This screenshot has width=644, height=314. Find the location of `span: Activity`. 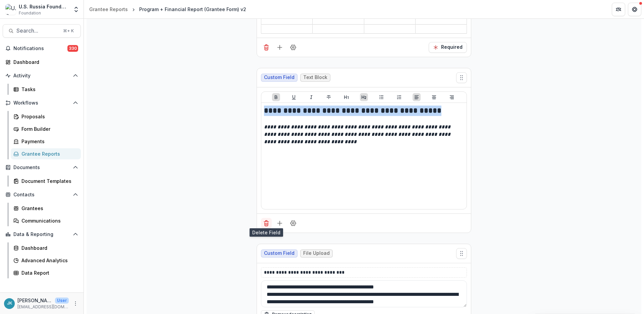

span: Activity is located at coordinates (42, 75).